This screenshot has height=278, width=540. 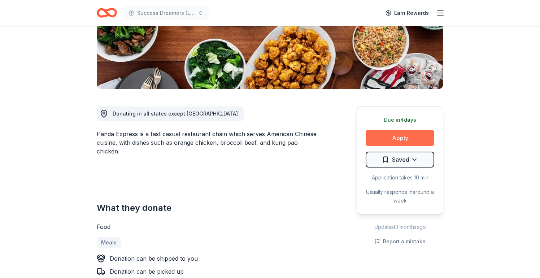 I want to click on span: Saved, so click(x=401, y=159).